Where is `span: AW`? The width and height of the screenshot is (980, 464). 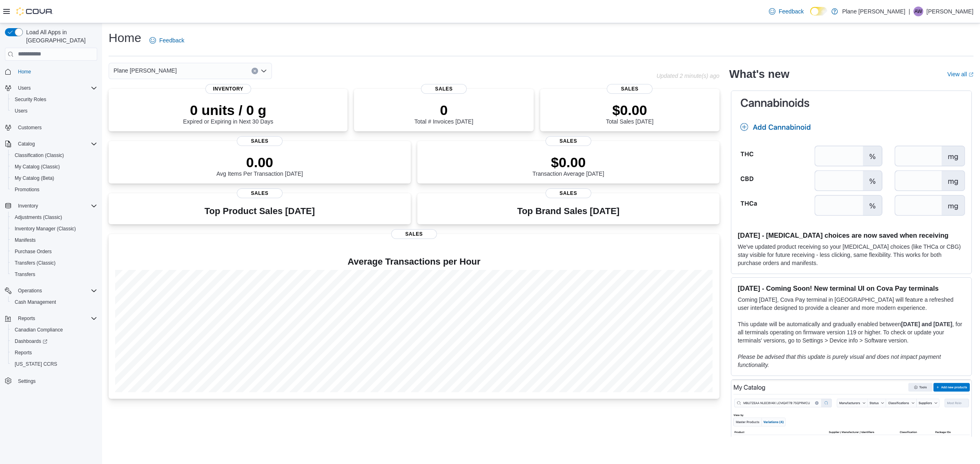
span: AW is located at coordinates (918, 11).